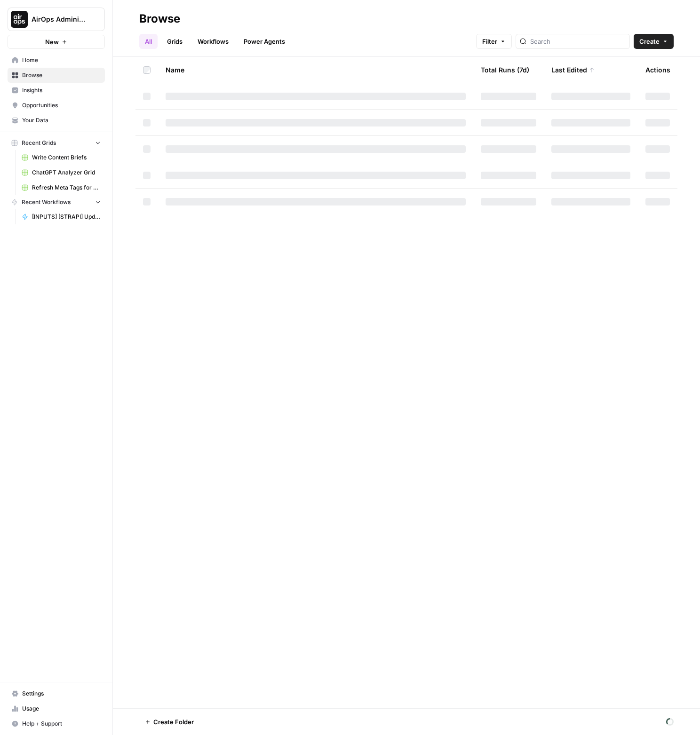 The image size is (700, 735). I want to click on a: Browse, so click(56, 75).